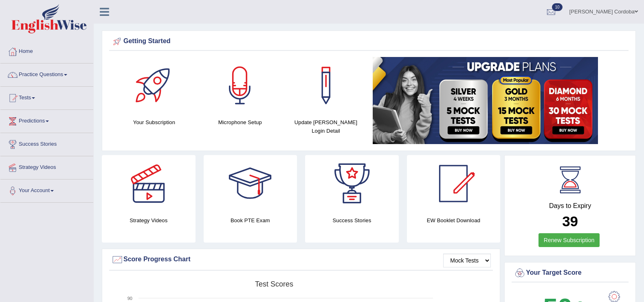 The width and height of the screenshot is (644, 302). What do you see at coordinates (274, 284) in the screenshot?
I see `tspan: Test scores` at bounding box center [274, 284].